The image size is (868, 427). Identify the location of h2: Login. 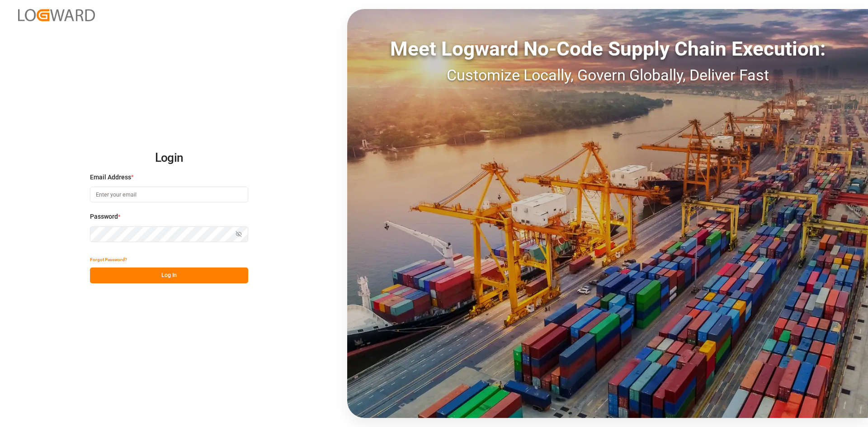
(169, 159).